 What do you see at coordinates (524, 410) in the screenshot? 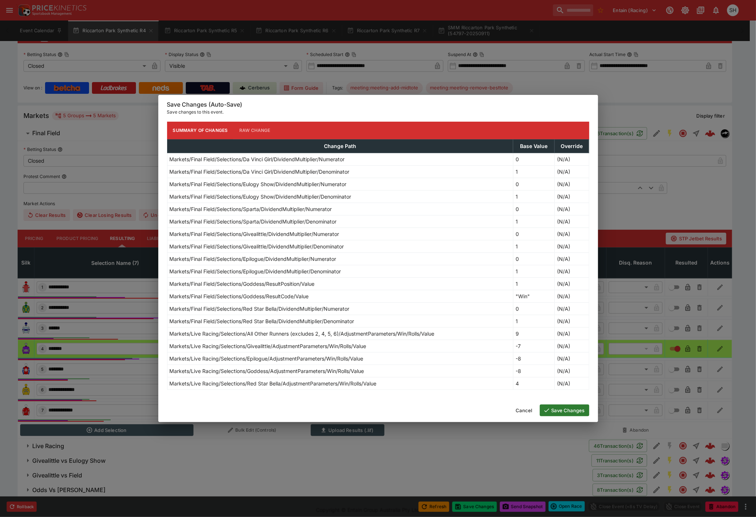
I see `button: Cancel` at bounding box center [524, 410].